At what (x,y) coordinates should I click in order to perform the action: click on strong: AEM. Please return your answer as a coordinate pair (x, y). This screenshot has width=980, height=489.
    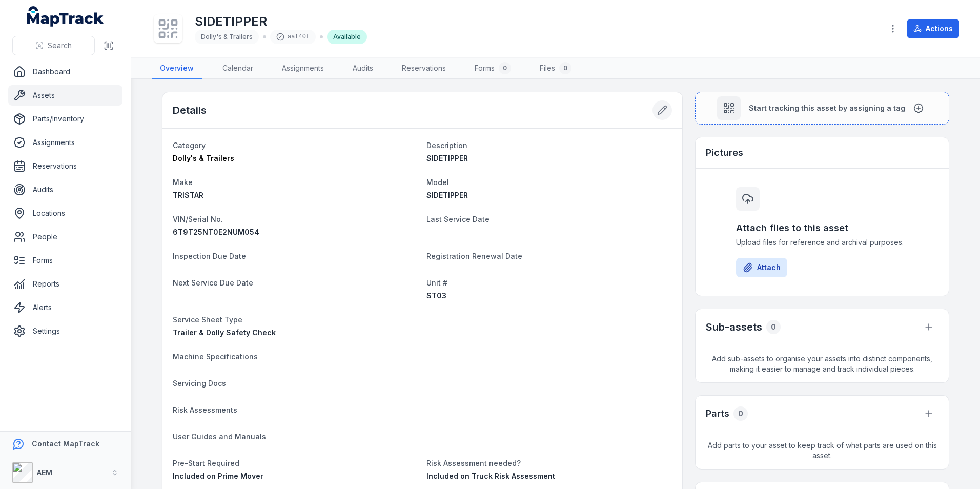
    Looking at the image, I should click on (45, 472).